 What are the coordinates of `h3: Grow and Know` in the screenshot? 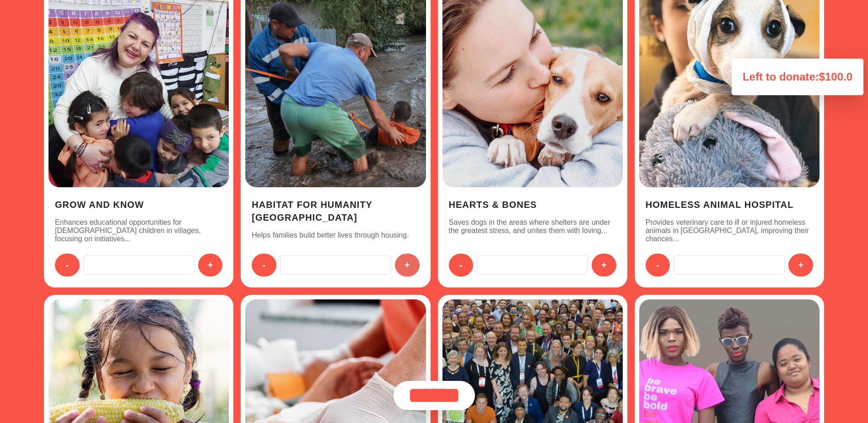 It's located at (139, 204).